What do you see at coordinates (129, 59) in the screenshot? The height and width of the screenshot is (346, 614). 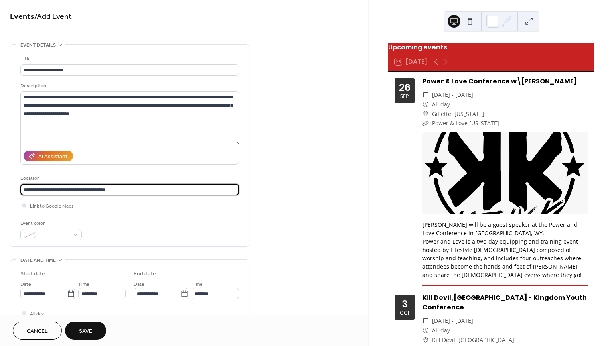 I see `div: Title` at bounding box center [129, 59].